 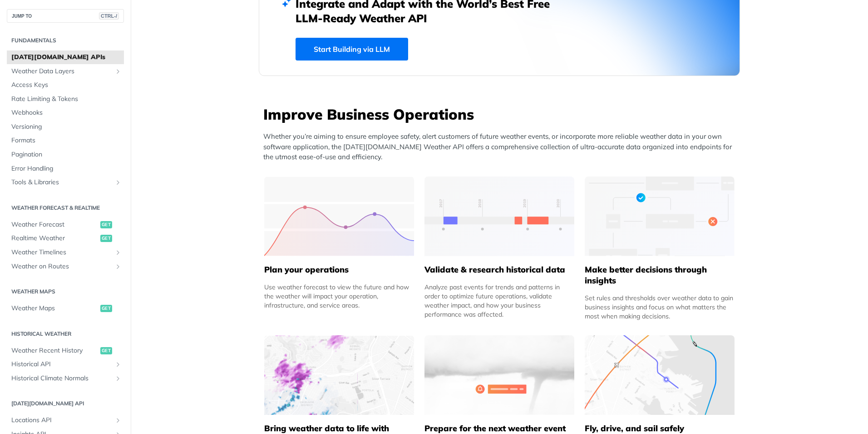 What do you see at coordinates (54, 238) in the screenshot?
I see `span: Realtime Weather` at bounding box center [54, 238].